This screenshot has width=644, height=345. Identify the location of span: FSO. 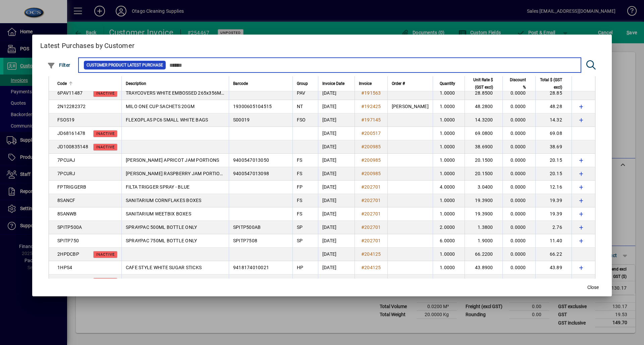
(301, 120).